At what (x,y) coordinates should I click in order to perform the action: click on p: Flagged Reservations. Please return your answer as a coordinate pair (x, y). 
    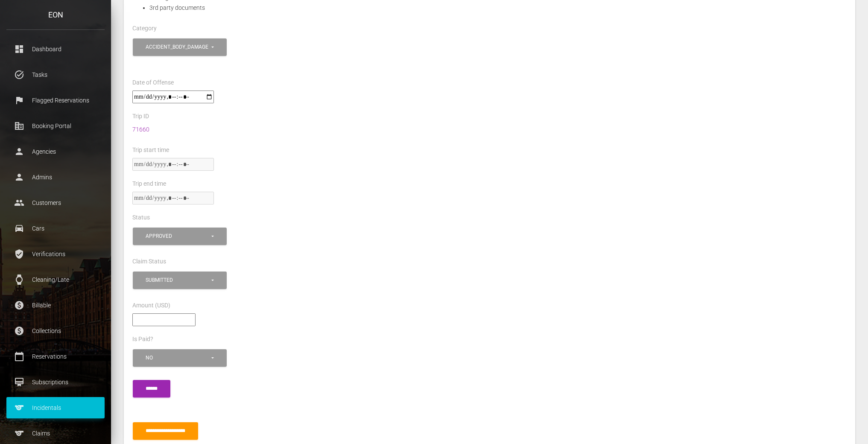
    Looking at the image, I should click on (56, 101).